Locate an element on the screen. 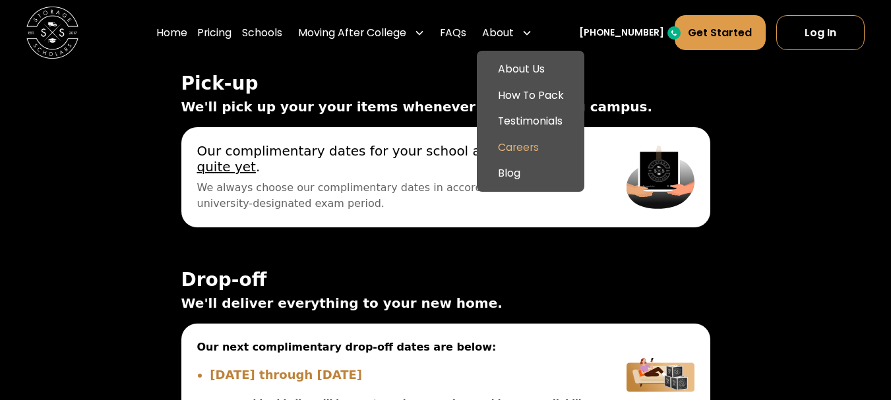 This screenshot has height=400, width=891. span: We'll pick up your your items whenever you're leaving campus. is located at coordinates (446, 107).